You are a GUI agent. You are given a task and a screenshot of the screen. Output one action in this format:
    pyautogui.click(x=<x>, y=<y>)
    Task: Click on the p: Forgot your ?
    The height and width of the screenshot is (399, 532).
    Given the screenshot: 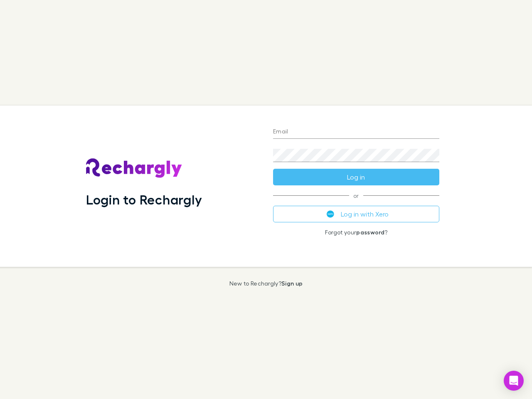 What is the action you would take?
    pyautogui.click(x=356, y=232)
    